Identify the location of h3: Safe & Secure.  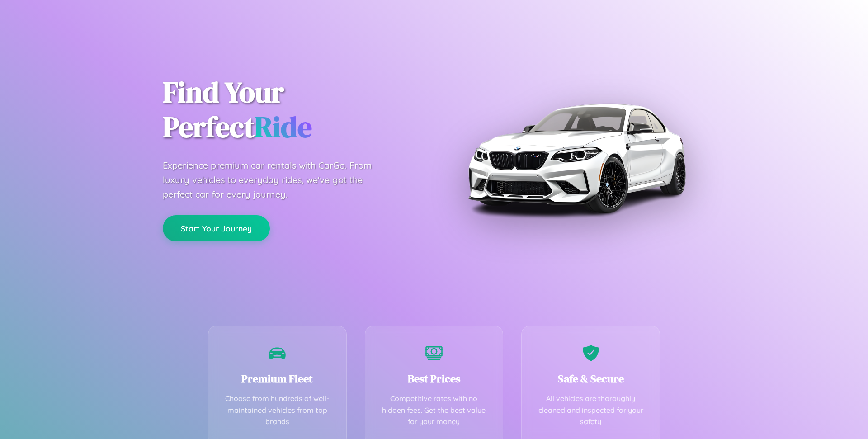
(590, 379).